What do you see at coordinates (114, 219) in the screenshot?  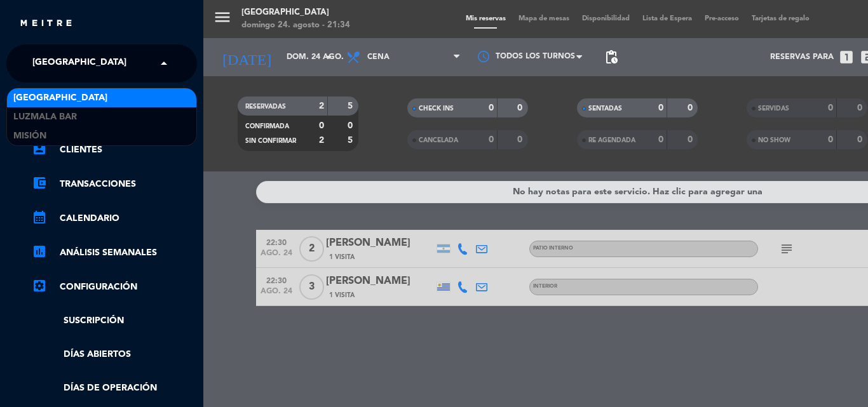 I see `a: Calendario` at bounding box center [114, 219].